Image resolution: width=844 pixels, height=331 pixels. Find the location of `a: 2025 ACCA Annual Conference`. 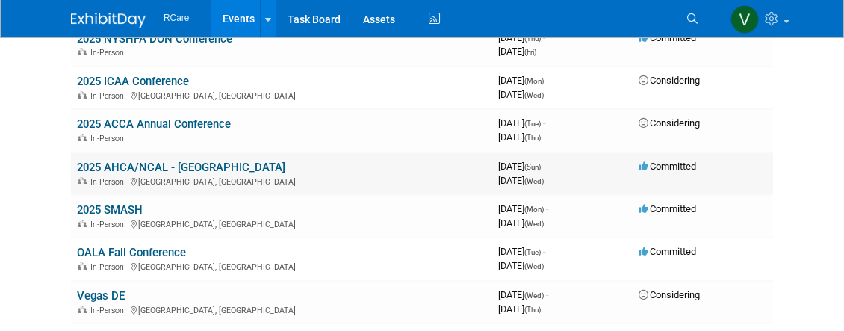

a: 2025 ACCA Annual Conference is located at coordinates (154, 124).